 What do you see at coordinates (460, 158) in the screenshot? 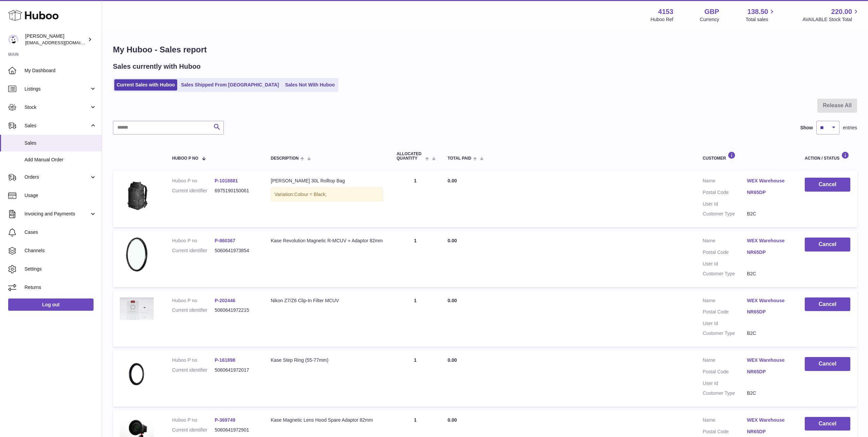
I see `span: Total paid` at bounding box center [460, 158].